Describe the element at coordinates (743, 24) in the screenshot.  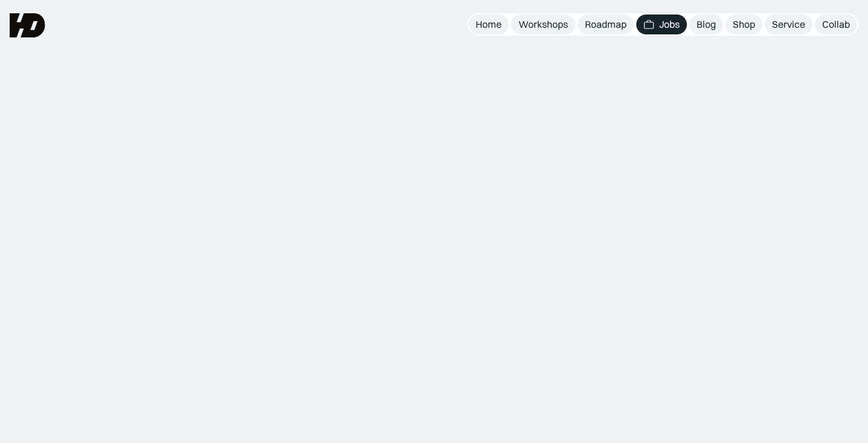
I see `a: Shop` at that location.